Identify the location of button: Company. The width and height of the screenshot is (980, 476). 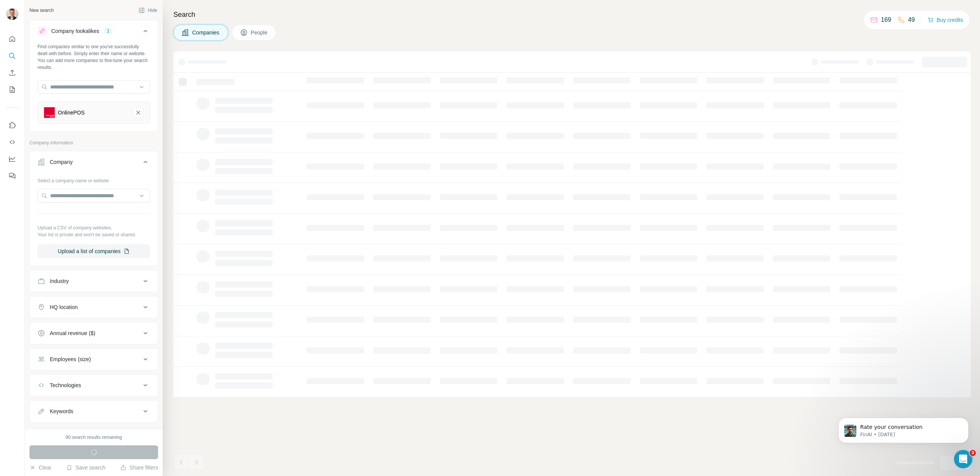
(94, 164).